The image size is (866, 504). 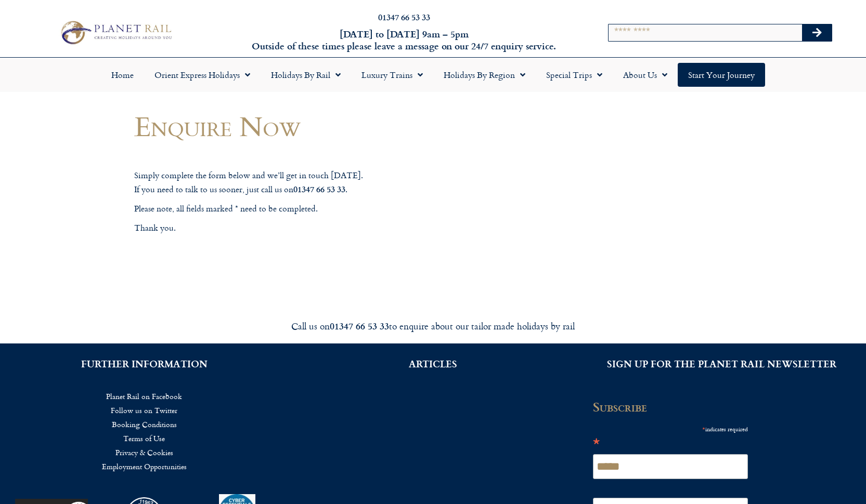 What do you see at coordinates (433, 364) in the screenshot?
I see `h2: ARTICLES` at bounding box center [433, 364].